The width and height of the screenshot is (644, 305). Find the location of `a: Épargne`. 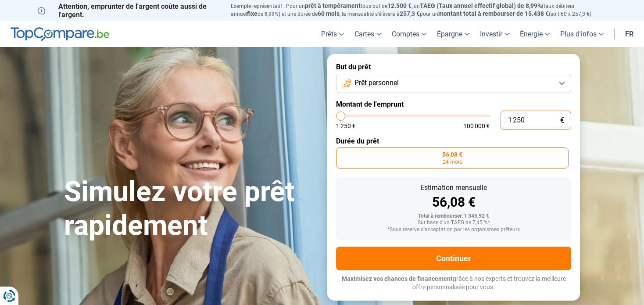

a: Épargne is located at coordinates (453, 34).